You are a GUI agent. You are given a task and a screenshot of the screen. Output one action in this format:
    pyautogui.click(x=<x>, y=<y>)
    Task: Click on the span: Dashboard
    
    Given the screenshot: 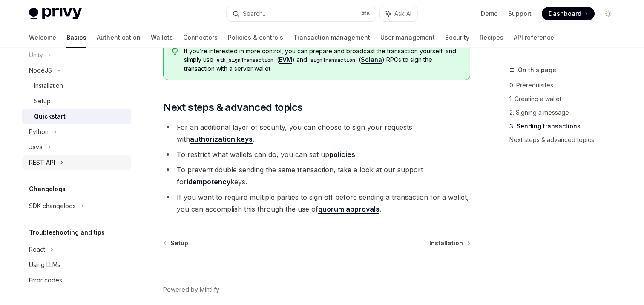 What is the action you would take?
    pyautogui.click(x=565, y=14)
    